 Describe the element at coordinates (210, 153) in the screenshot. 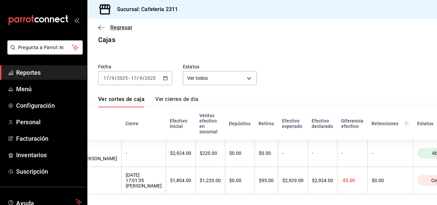

I see `div: $220.00` at that location.